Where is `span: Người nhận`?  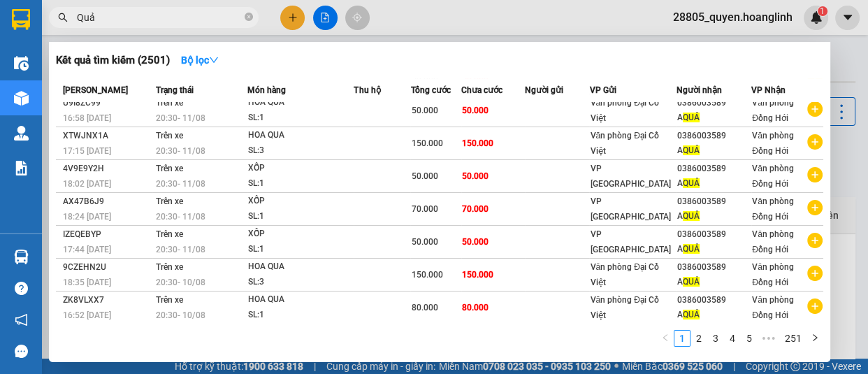 span: Người nhận is located at coordinates (698, 90).